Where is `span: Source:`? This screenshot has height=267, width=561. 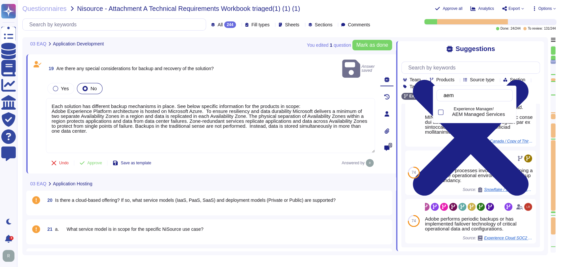
span: Source: is located at coordinates (498, 238).